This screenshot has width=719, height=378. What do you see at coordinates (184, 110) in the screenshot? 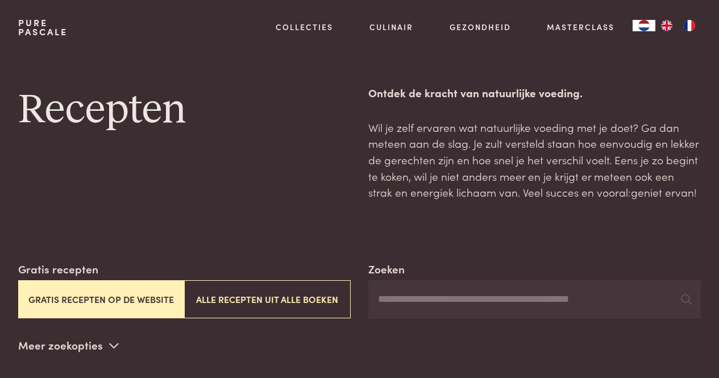
I see `h1: Recepten` at bounding box center [184, 110].